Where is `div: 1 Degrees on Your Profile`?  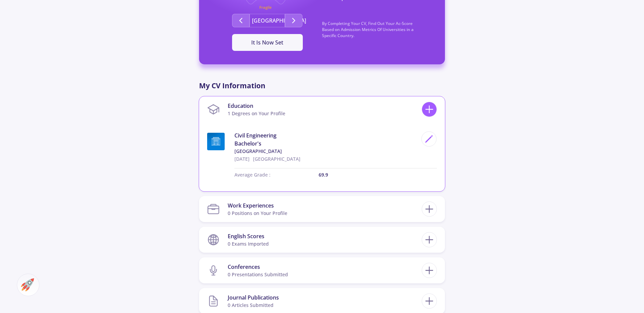
div: 1 Degrees on Your Profile is located at coordinates (257, 113).